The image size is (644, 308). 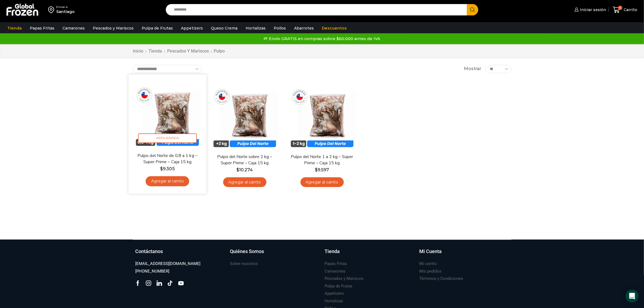 What do you see at coordinates (65, 12) in the screenshot?
I see `div: Santiago` at bounding box center [65, 12].